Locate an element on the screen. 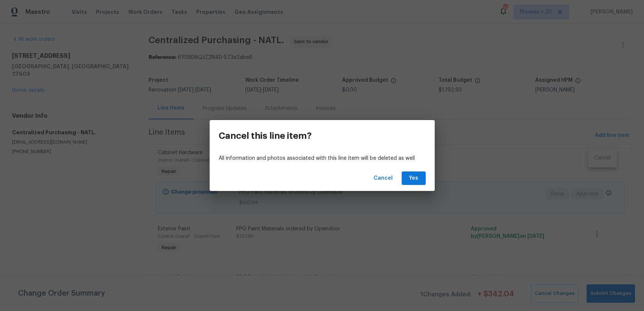 The width and height of the screenshot is (644, 311). span: Yes is located at coordinates (414, 178).